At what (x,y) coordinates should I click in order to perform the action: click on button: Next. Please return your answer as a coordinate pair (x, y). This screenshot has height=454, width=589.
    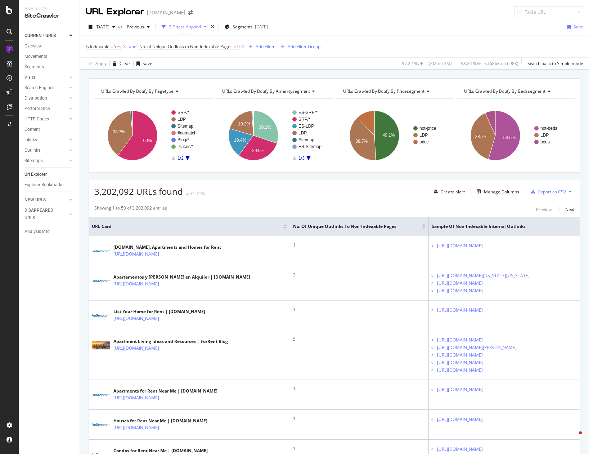
    Looking at the image, I should click on (569, 209).